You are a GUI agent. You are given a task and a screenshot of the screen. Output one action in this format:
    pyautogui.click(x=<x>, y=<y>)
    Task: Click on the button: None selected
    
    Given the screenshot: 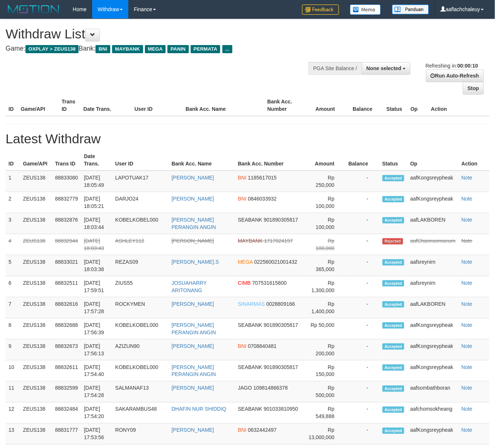 What is the action you would take?
    pyautogui.click(x=386, y=68)
    